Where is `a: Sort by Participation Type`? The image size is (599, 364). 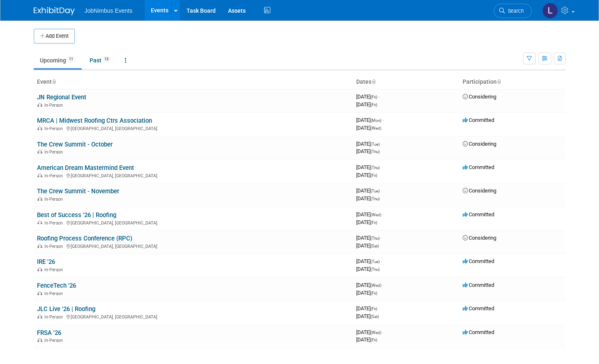
a: Sort by Participation Type is located at coordinates (499, 82).